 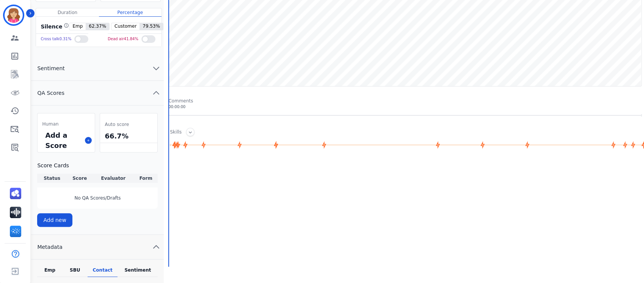 I want to click on div: Dead air 41.84 %, so click(x=123, y=39).